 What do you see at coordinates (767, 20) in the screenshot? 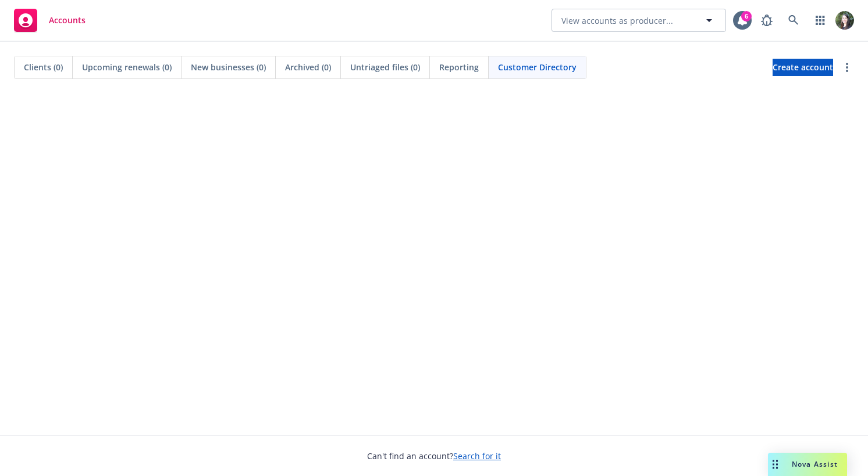
I see `a: Report a Bug` at bounding box center [767, 20].